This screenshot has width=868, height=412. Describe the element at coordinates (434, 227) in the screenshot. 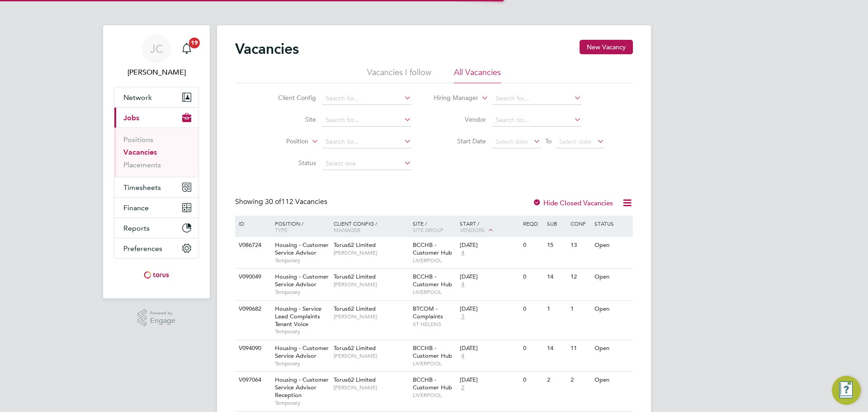

I see `div: Site /` at that location.